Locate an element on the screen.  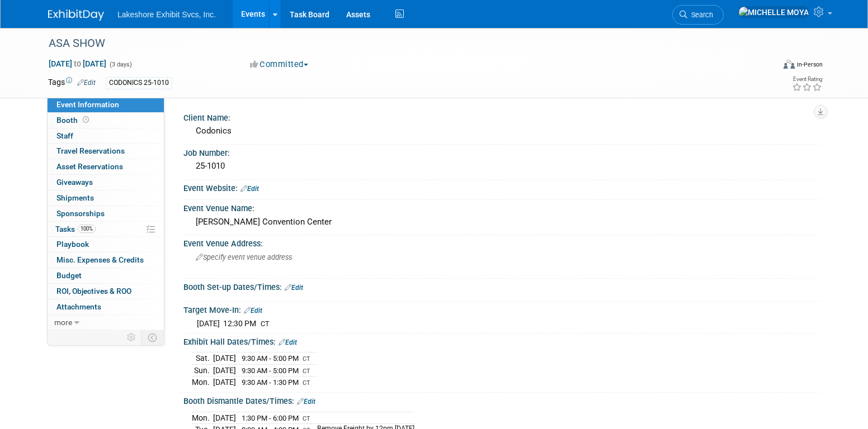
a: Budget is located at coordinates (106, 275).